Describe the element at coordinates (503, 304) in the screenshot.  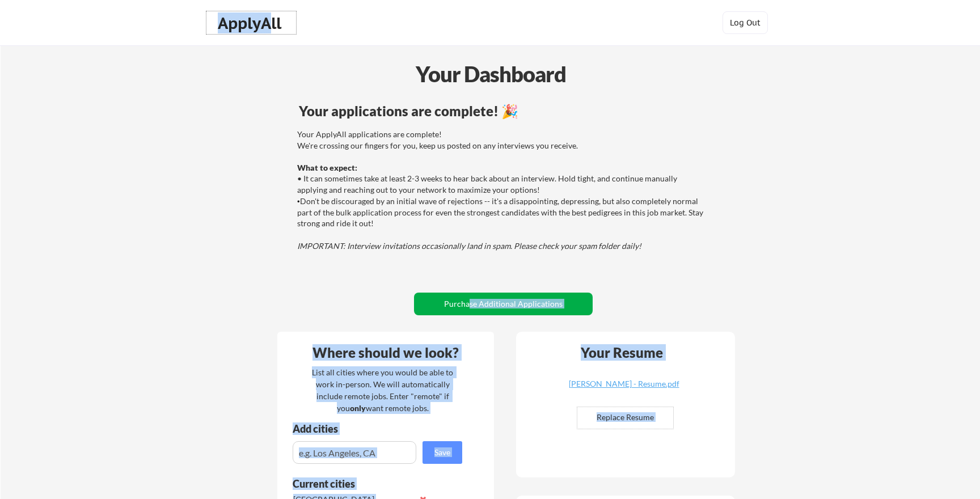
I see `button: Purchase Additional Applications` at that location.